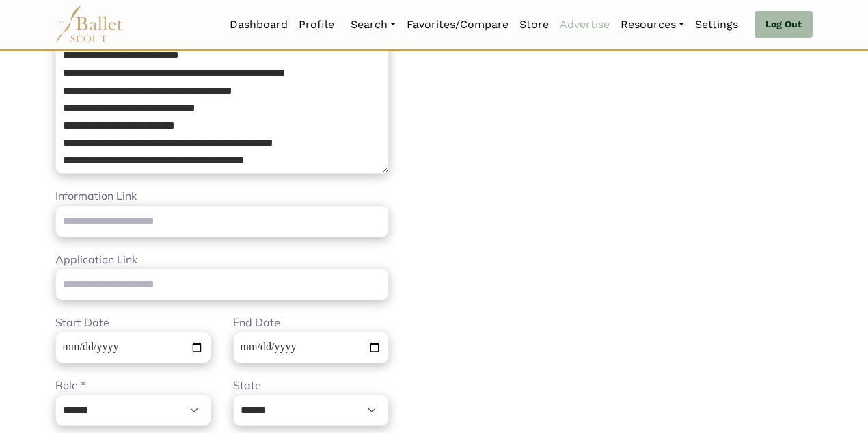 This screenshot has height=433, width=868. Describe the element at coordinates (256, 323) in the screenshot. I see `label: End Date` at that location.